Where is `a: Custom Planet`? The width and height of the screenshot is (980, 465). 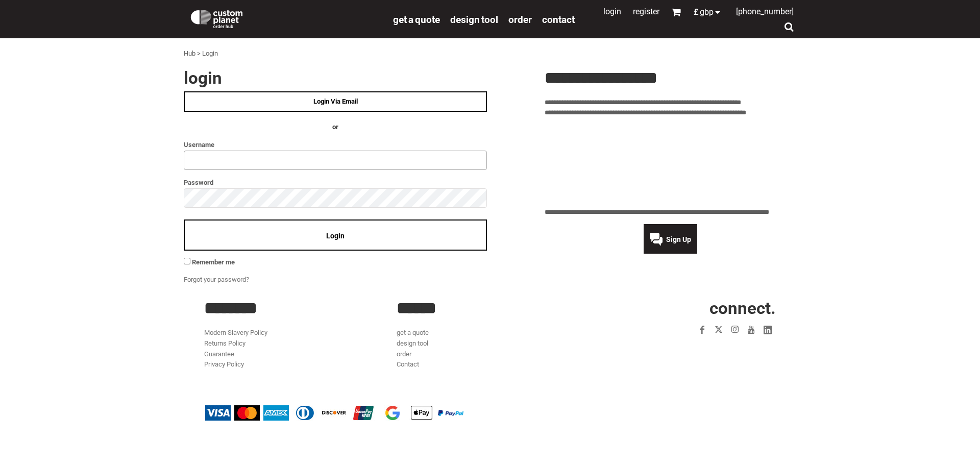 a: Custom Planet is located at coordinates (286, 18).